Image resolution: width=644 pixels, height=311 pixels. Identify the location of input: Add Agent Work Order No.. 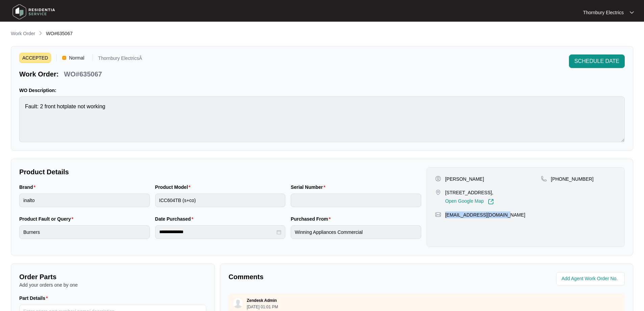
(591, 279).